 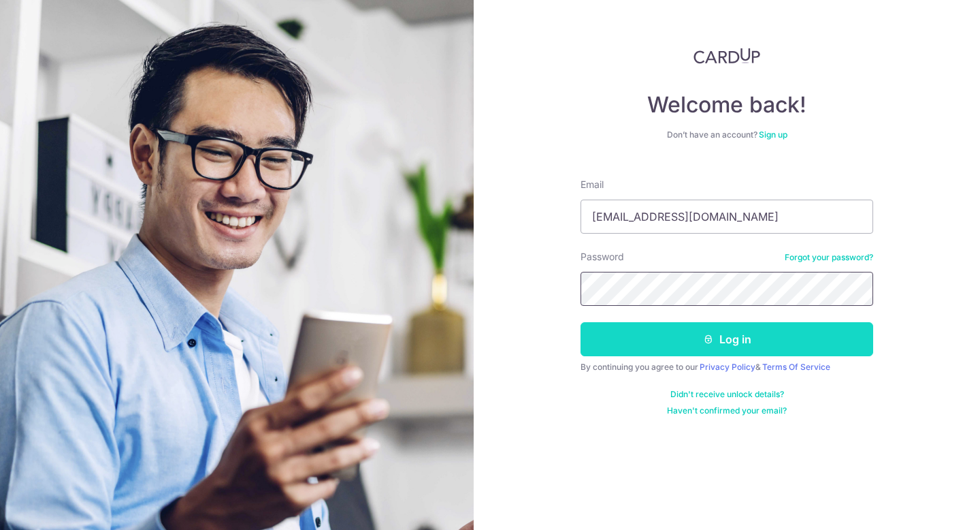 I want to click on label: Email, so click(x=593, y=185).